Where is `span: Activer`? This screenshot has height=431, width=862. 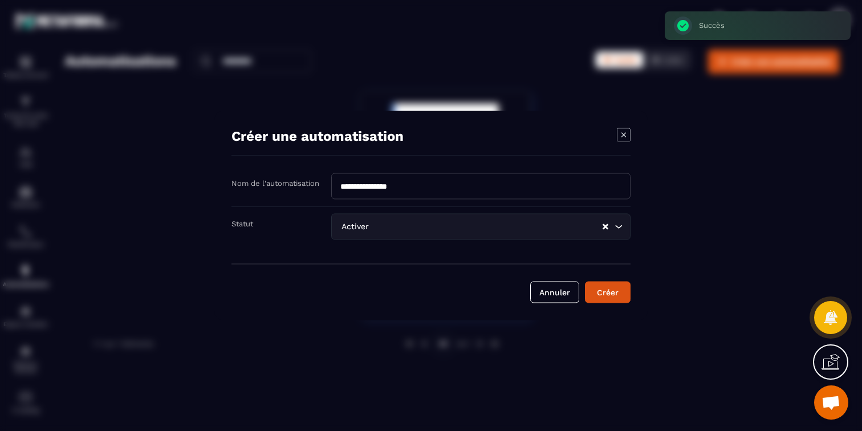
span: Activer is located at coordinates (355, 227).